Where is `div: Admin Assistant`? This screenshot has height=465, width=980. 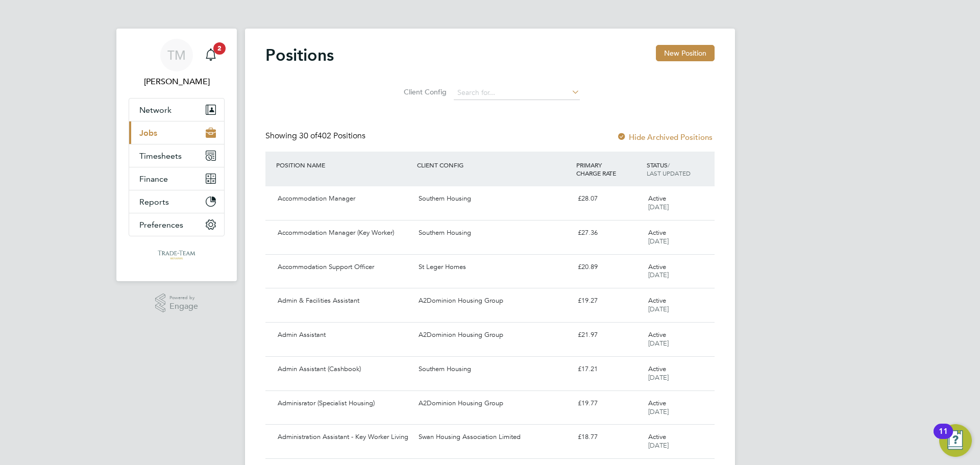 div: Admin Assistant is located at coordinates (344, 335).